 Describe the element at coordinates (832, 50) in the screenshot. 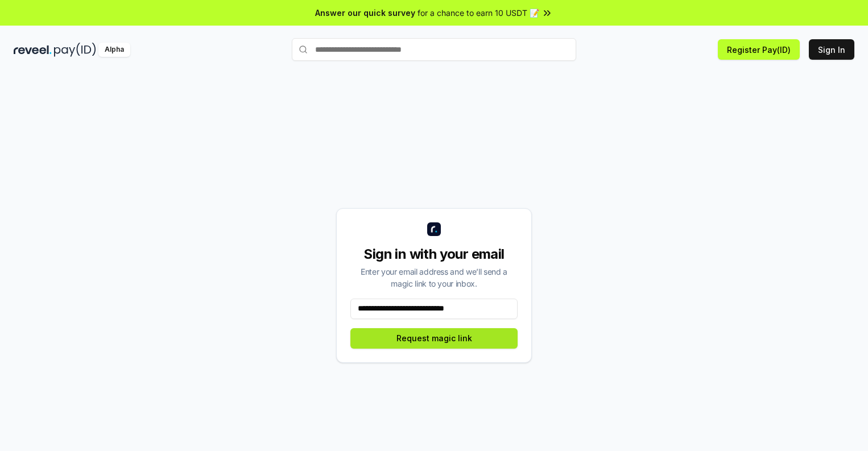

I see `button: Sign In` at that location.